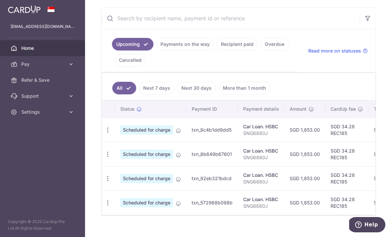 The width and height of the screenshot is (392, 237). Describe the element at coordinates (261, 109) in the screenshot. I see `th: Payment details` at that location.